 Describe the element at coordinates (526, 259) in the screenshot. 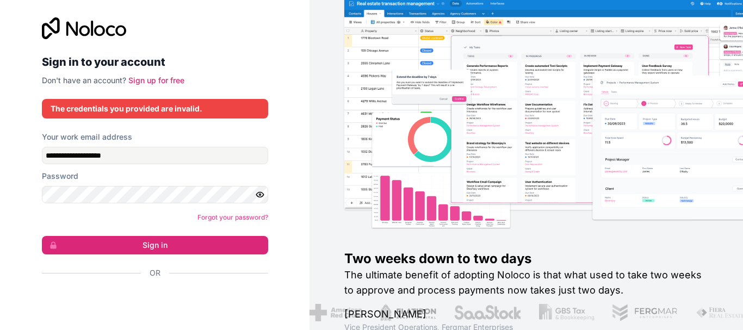

I see `h1: Two weeks down to two days` at that location.